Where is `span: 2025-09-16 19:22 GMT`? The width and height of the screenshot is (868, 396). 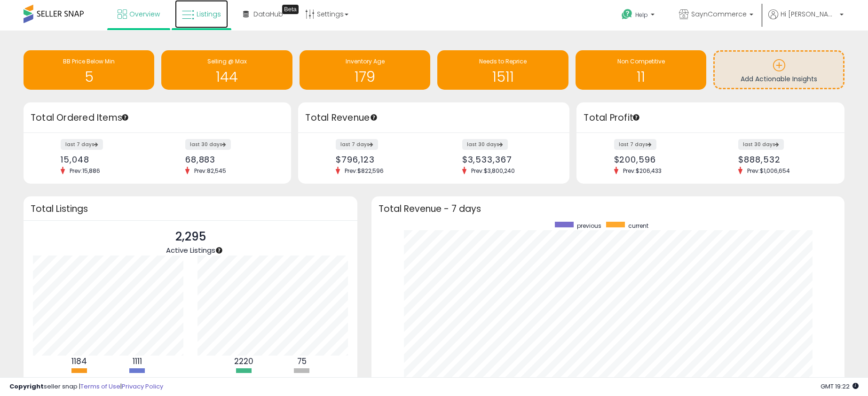 span: 2025-09-16 19:22 GMT is located at coordinates (839, 386).